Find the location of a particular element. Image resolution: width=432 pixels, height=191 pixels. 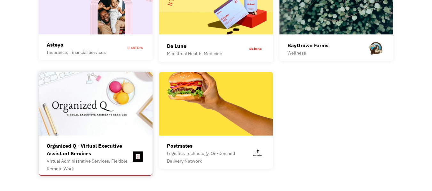

div: Organized Q - Virtual Executive Assistant Services is located at coordinates (89, 150).